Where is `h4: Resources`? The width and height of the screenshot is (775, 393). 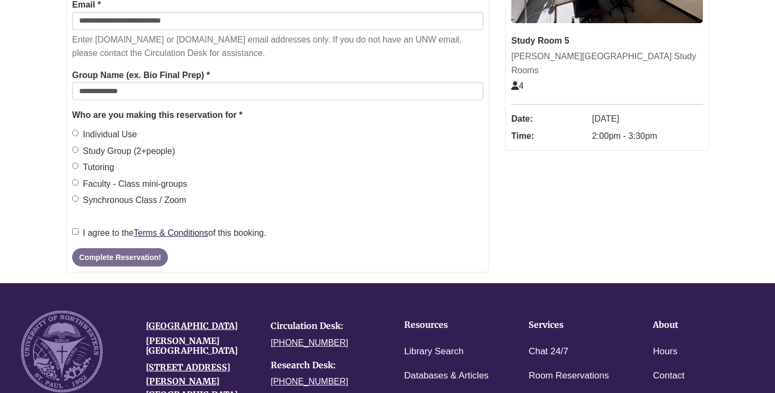
h4: Resources is located at coordinates (449, 325).